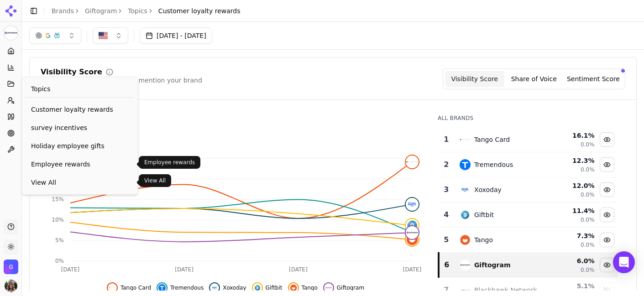 The image size is (644, 296). What do you see at coordinates (534, 79) in the screenshot?
I see `button: Share of Voice` at bounding box center [534, 79].